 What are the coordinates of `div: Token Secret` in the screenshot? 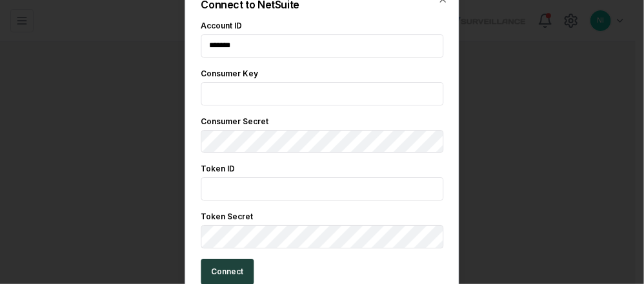 It's located at (322, 217).